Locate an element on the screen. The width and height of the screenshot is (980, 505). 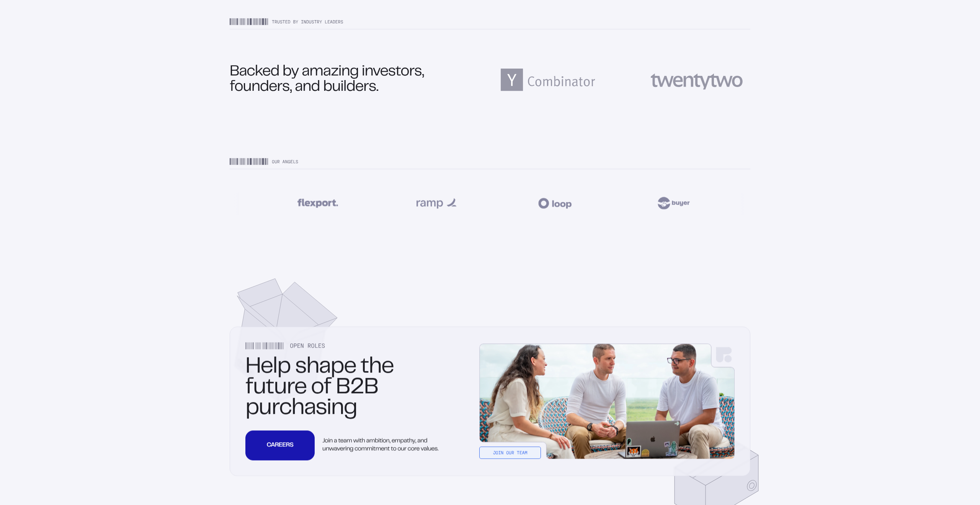
div: Open Roles is located at coordinates (343, 345).